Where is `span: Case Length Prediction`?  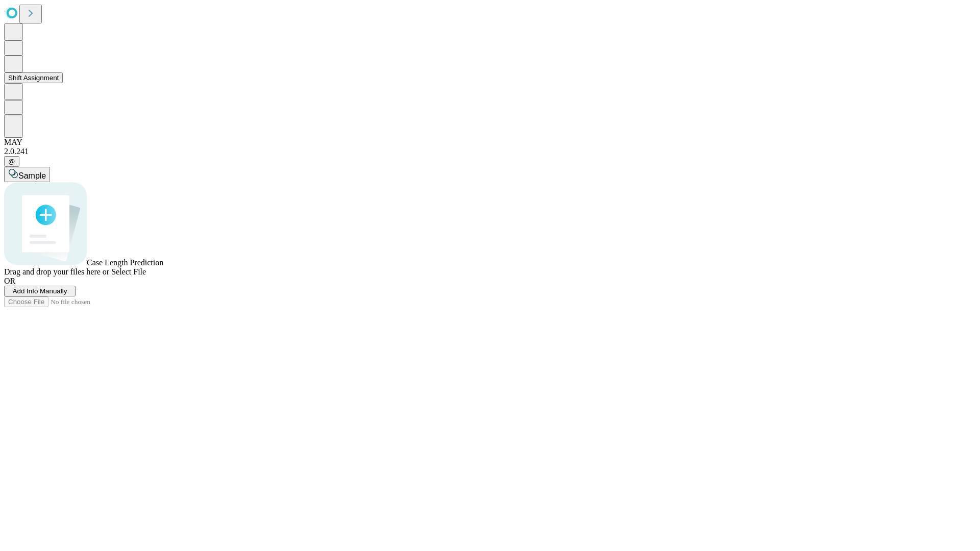
span: Case Length Prediction is located at coordinates (125, 262).